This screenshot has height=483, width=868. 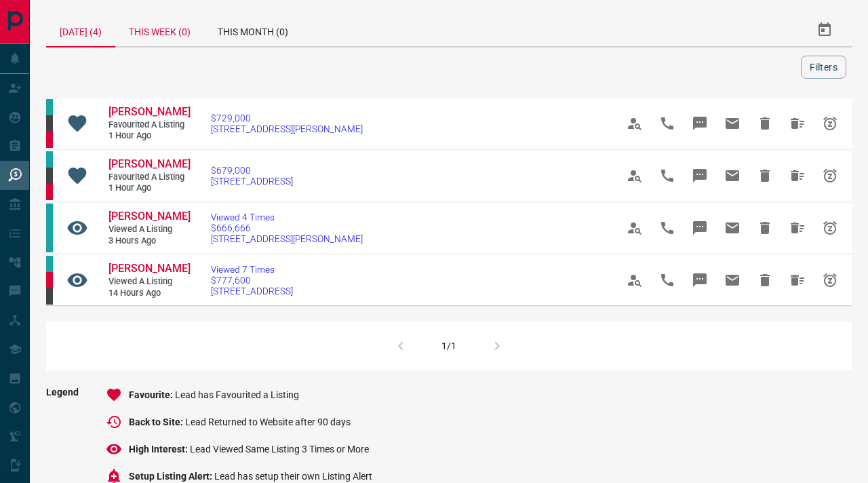 I want to click on span: High Interest, so click(x=159, y=449).